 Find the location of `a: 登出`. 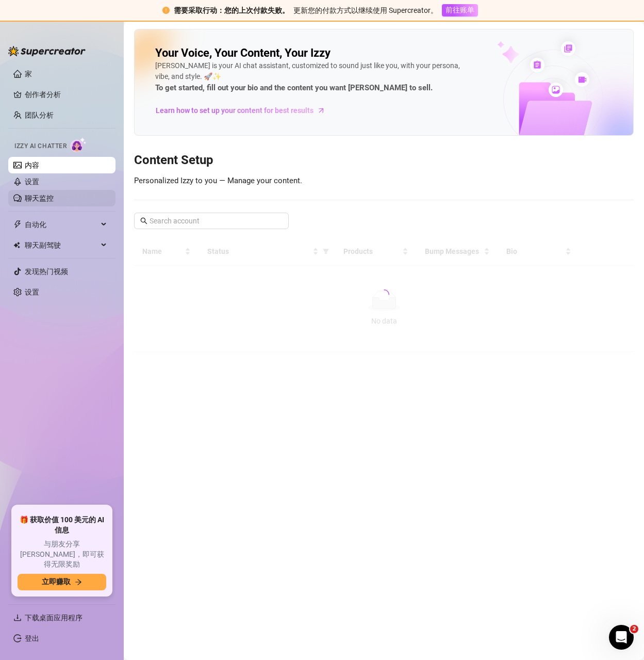

a: 登出 is located at coordinates (32, 638).